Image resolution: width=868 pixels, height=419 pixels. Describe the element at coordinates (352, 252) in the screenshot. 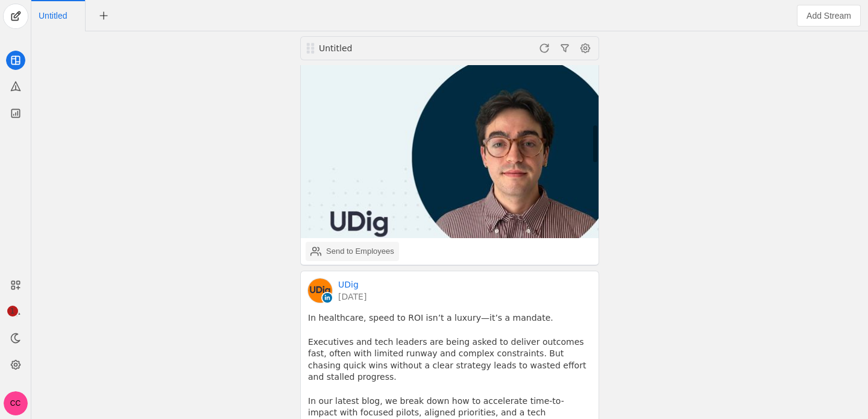

I see `button: Send to Employees` at that location.